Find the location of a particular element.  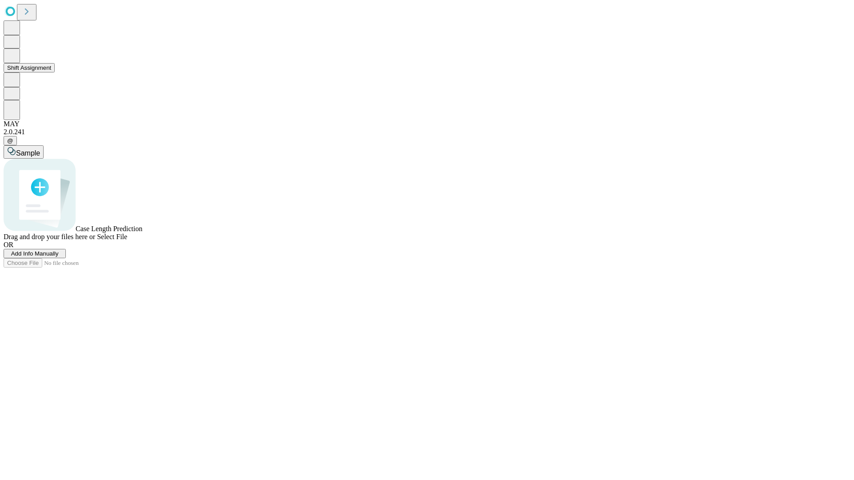

button: Sample is located at coordinates (24, 152).